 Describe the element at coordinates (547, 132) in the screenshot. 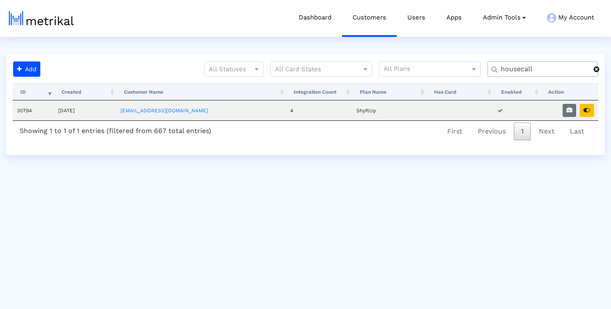

I see `a: Next` at that location.